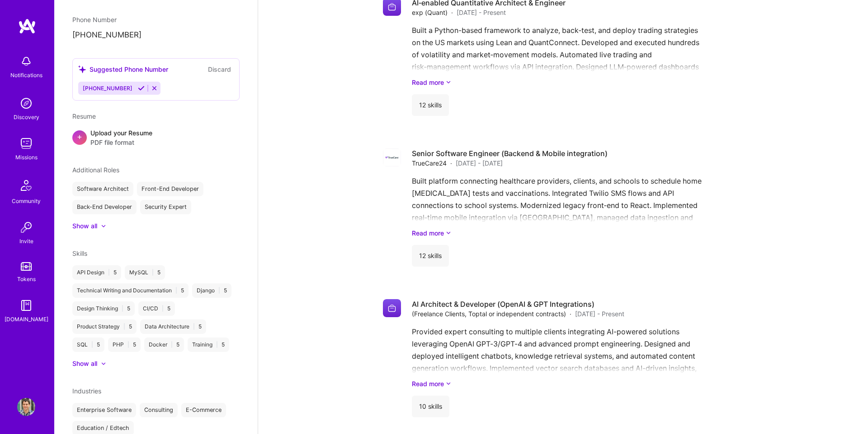 The image size is (868, 434). What do you see at coordinates (26, 61) in the screenshot?
I see `img: bell` at bounding box center [26, 61].